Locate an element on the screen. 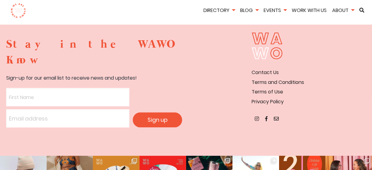  input: Email address is located at coordinates (68, 119).